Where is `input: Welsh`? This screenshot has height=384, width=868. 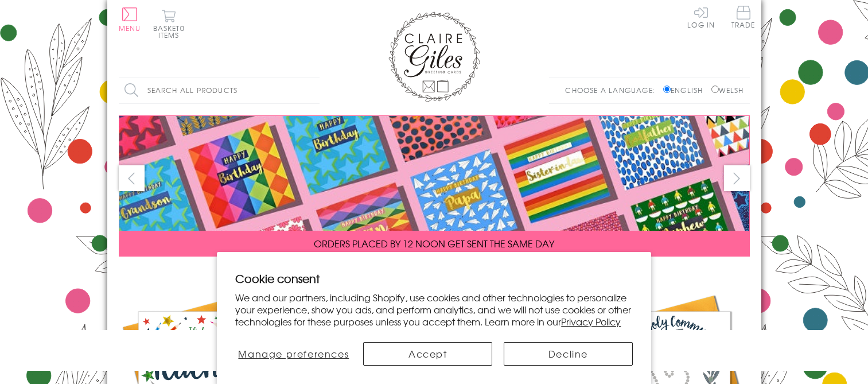 input: Welsh is located at coordinates (715, 89).